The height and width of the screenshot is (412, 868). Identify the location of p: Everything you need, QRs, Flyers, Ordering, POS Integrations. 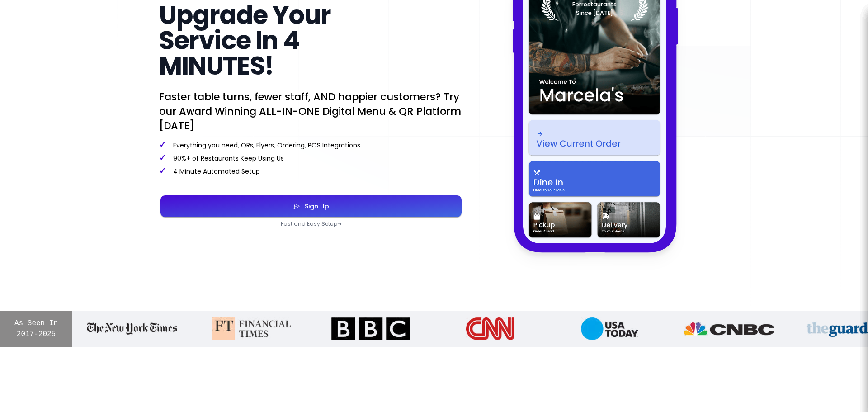
(311, 145).